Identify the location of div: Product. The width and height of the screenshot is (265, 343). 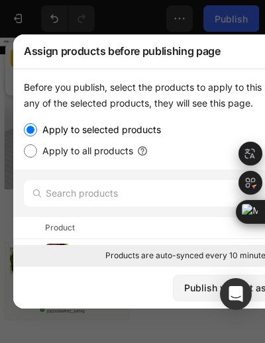
(60, 228).